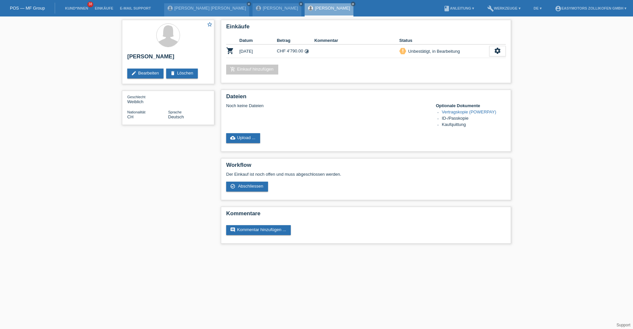 This screenshot has height=329, width=633. What do you see at coordinates (148, 99) in the screenshot?
I see `div: Weiblich` at bounding box center [148, 99].